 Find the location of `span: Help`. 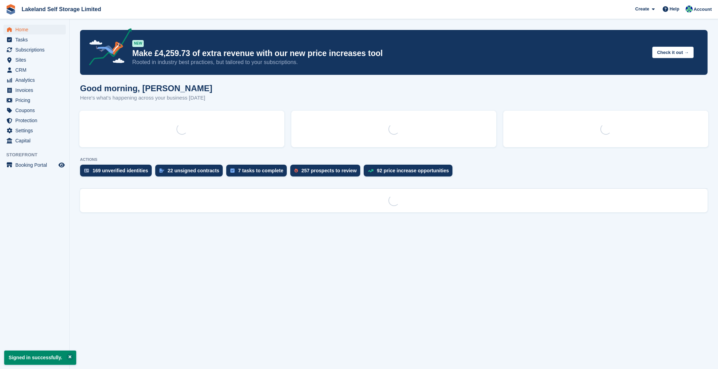

span: Help is located at coordinates (675, 9).